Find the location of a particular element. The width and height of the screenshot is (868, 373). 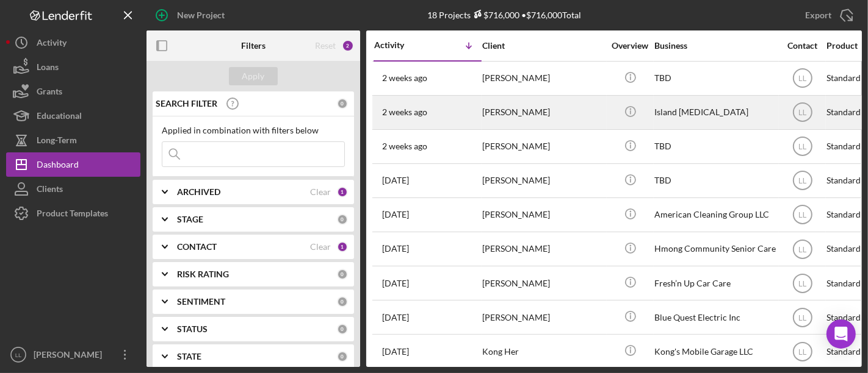

b: CONTACT is located at coordinates (196, 247).